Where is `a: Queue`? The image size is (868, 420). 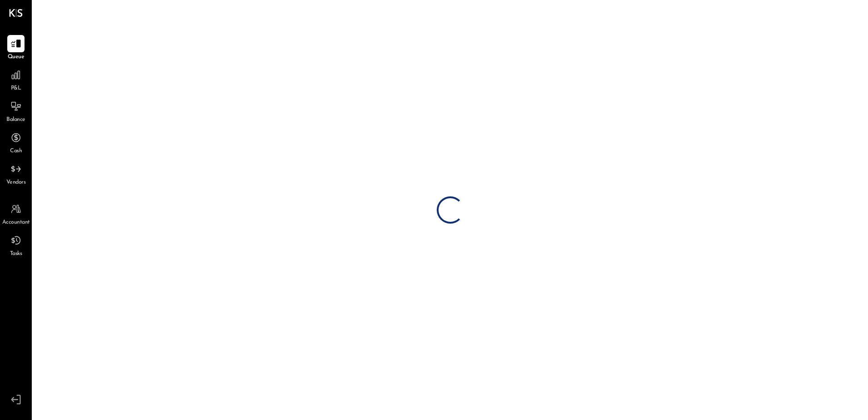 a: Queue is located at coordinates (16, 48).